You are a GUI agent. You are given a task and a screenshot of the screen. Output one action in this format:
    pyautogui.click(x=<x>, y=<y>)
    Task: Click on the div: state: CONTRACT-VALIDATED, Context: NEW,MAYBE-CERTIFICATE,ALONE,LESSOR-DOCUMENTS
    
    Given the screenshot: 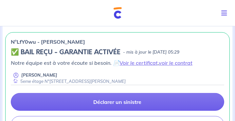 What is the action you would take?
    pyautogui.click(x=118, y=52)
    